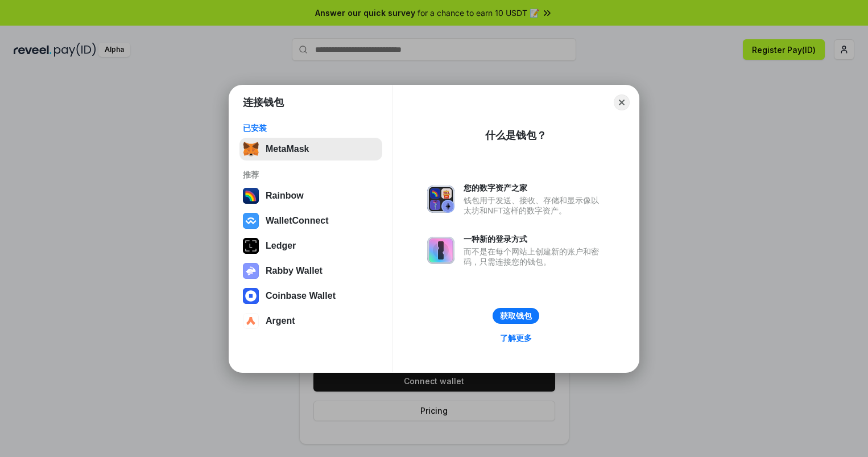  Describe the element at coordinates (251, 196) in the screenshot. I see `img: svg+xml,%3Csvg%20width%3D%22120%22%20height%3D%22120%22%20viewBox%3D%220%200%20120%20120%22%20fil...` at that location.